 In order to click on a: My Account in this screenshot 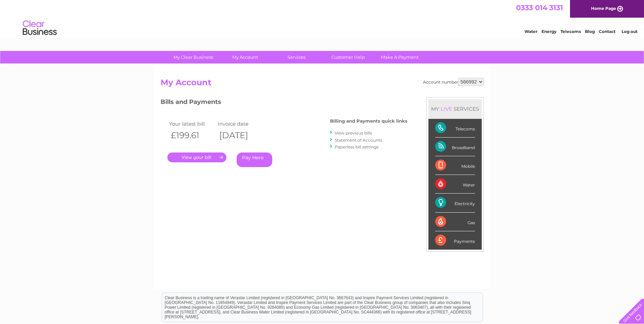, I will do `click(245, 57)`.